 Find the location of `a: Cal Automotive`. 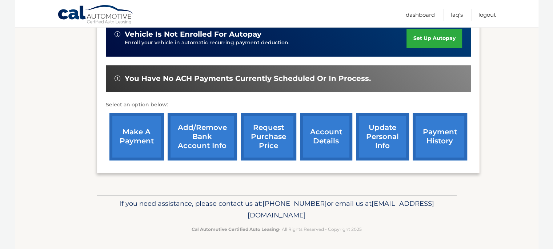

a: Cal Automotive is located at coordinates (96, 15).